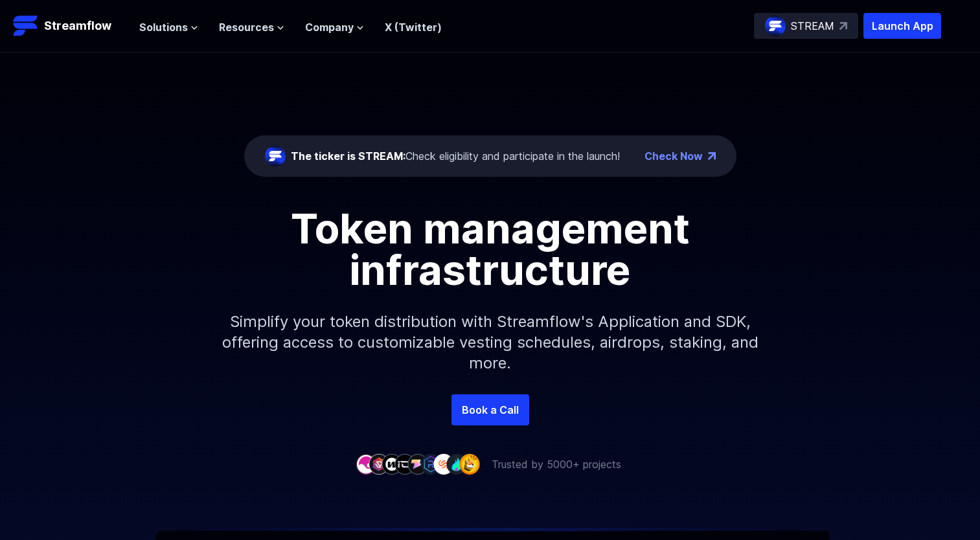 Image resolution: width=980 pixels, height=540 pixels. What do you see at coordinates (902, 26) in the screenshot?
I see `a: Launch App` at bounding box center [902, 26].